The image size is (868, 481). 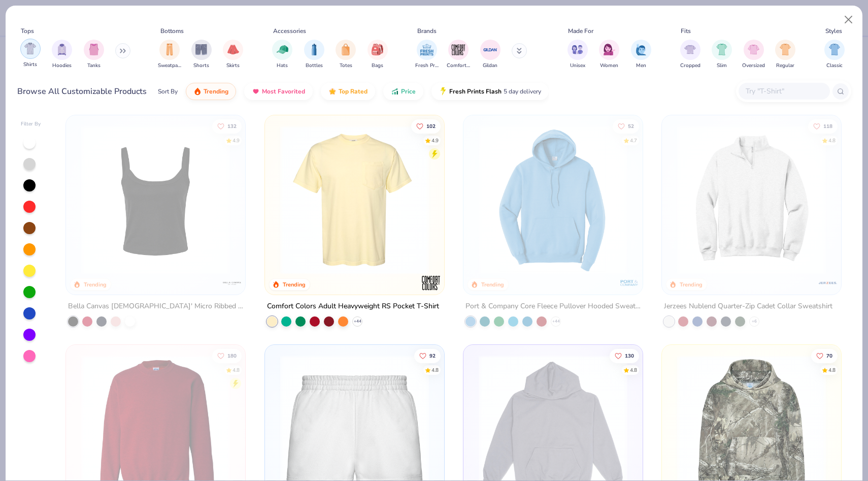 I want to click on button: Close, so click(x=849, y=20).